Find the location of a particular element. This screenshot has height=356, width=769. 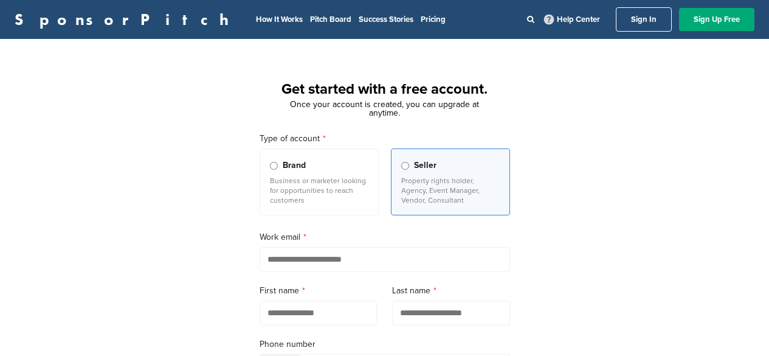

label: First name is located at coordinates (319, 291).